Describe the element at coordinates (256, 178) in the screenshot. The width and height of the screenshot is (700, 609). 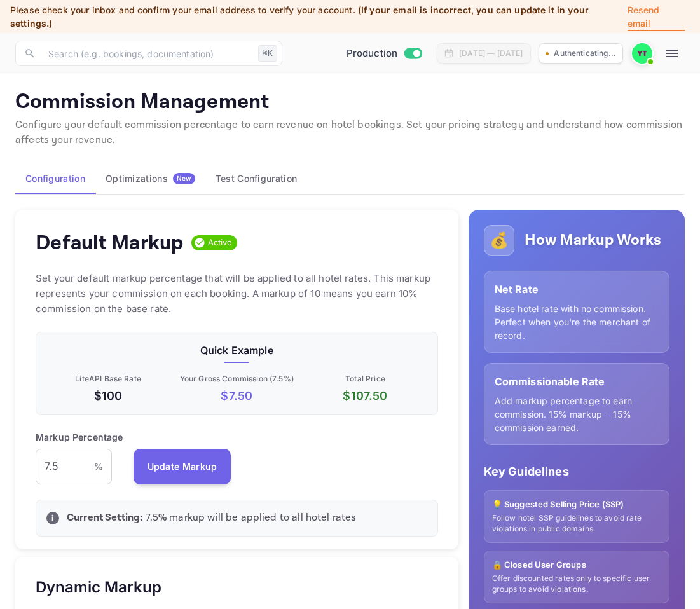
I see `button: Test Configuration` at that location.